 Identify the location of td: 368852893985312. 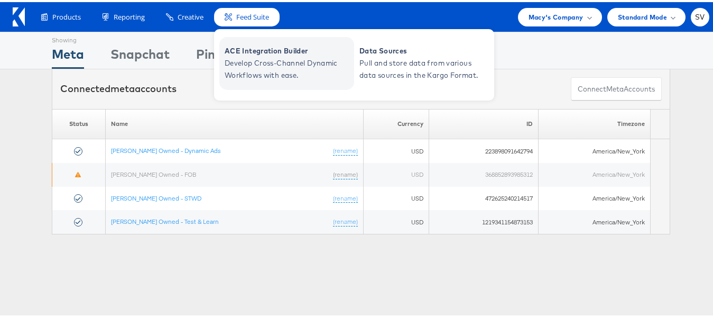
(483, 172).